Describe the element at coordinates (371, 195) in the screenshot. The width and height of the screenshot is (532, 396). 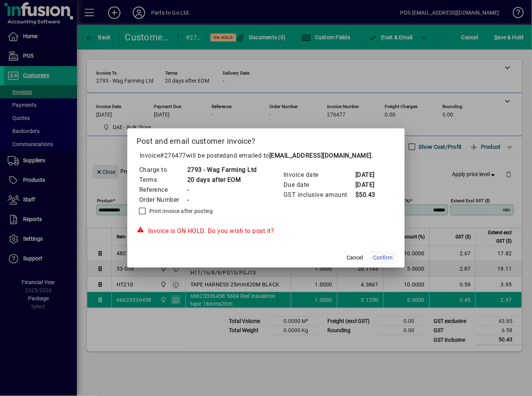
I see `td: $50.43` at that location.